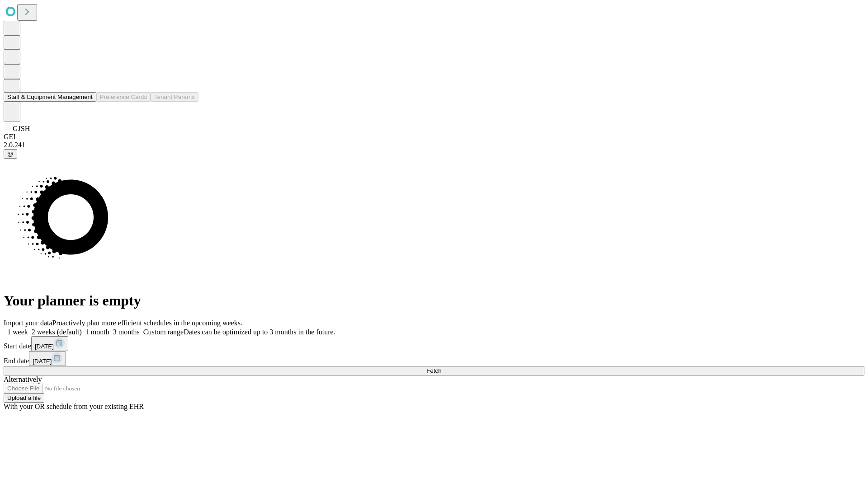 The height and width of the screenshot is (488, 868). What do you see at coordinates (24, 398) in the screenshot?
I see `button: Upload a file` at bounding box center [24, 398].